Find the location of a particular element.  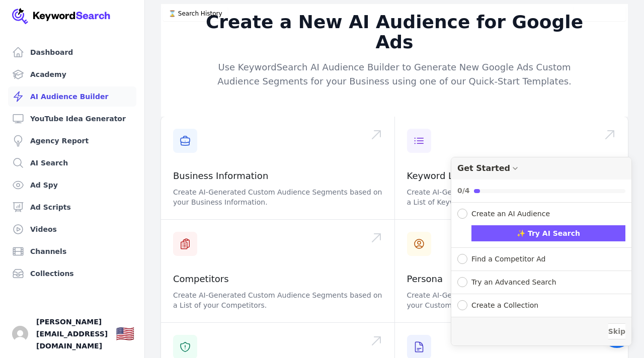

div: Drag to move checklist is located at coordinates (541, 169).